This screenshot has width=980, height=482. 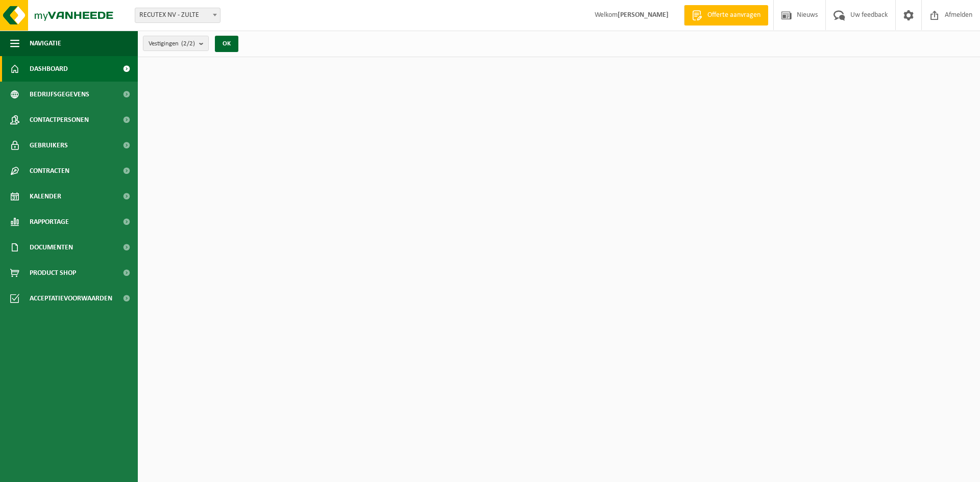 What do you see at coordinates (48, 69) in the screenshot?
I see `span: Dashboard` at bounding box center [48, 69].